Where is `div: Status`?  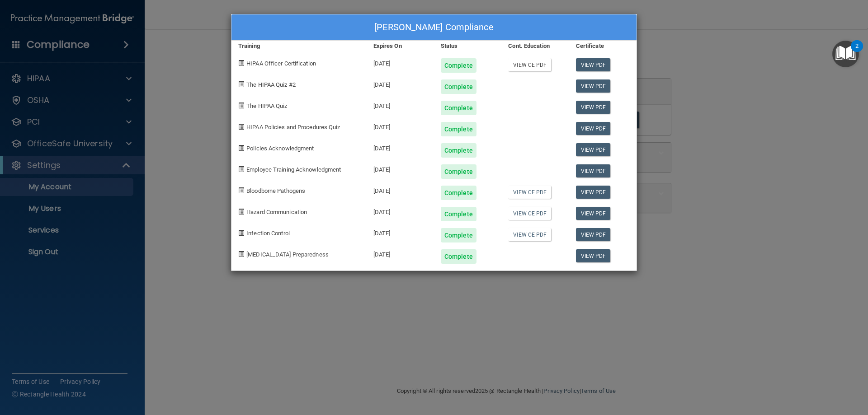
div: Status is located at coordinates (468, 46).